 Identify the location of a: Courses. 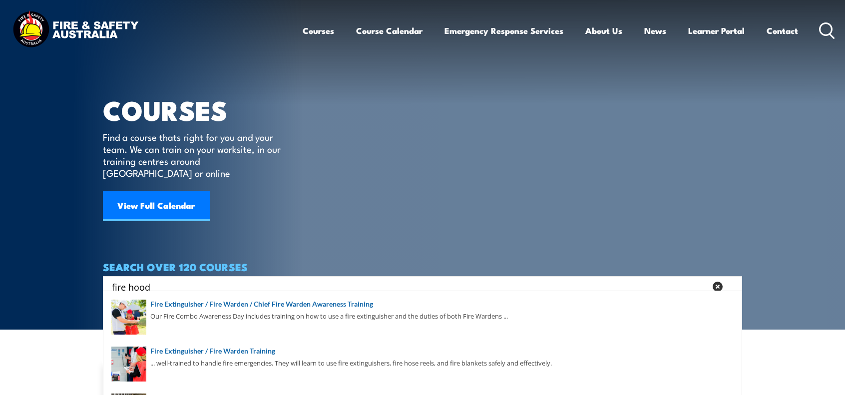
(318, 30).